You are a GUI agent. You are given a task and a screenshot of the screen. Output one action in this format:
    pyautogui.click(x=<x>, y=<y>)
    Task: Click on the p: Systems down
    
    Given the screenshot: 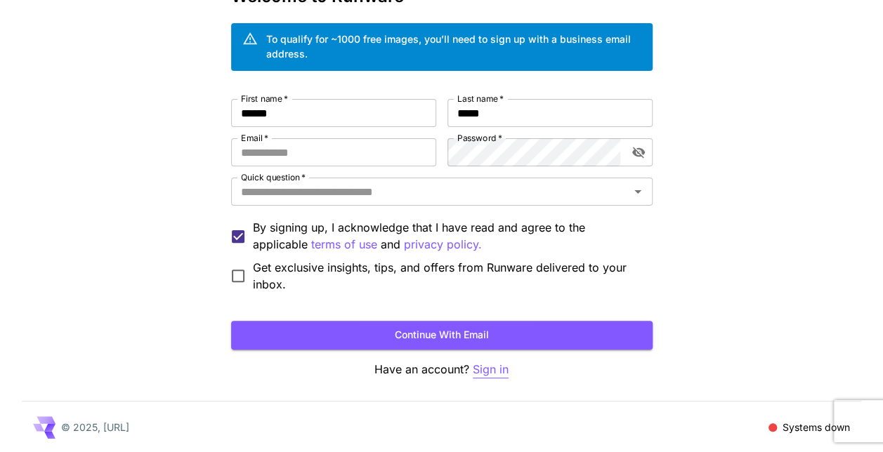 What is the action you would take?
    pyautogui.click(x=816, y=427)
    